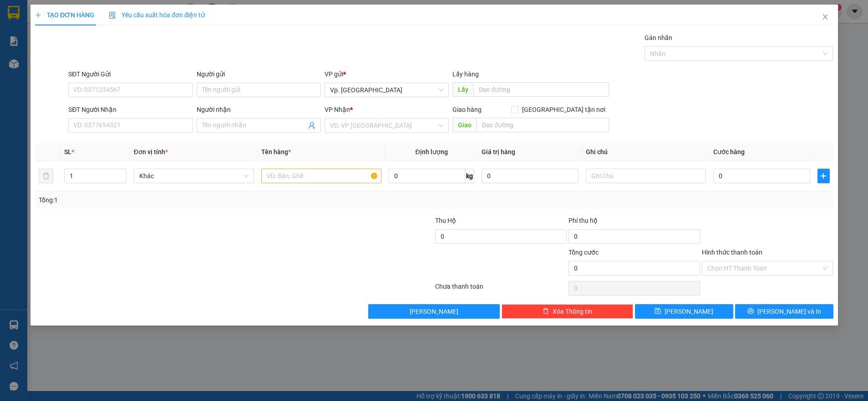 This screenshot has height=401, width=868. Describe the element at coordinates (501, 289) in the screenshot. I see `div: Chưa thanh toán` at that location.